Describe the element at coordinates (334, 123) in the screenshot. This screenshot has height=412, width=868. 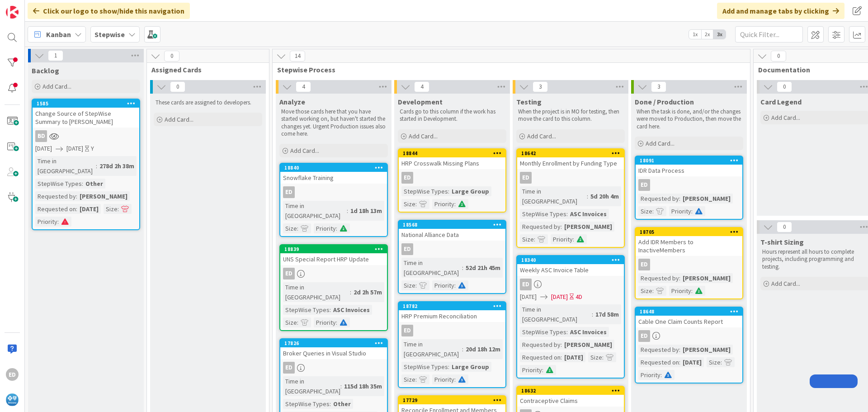
I see `p: Move those cards here that you have started working on, but haven't started the changes yet. Urge...` at that location.